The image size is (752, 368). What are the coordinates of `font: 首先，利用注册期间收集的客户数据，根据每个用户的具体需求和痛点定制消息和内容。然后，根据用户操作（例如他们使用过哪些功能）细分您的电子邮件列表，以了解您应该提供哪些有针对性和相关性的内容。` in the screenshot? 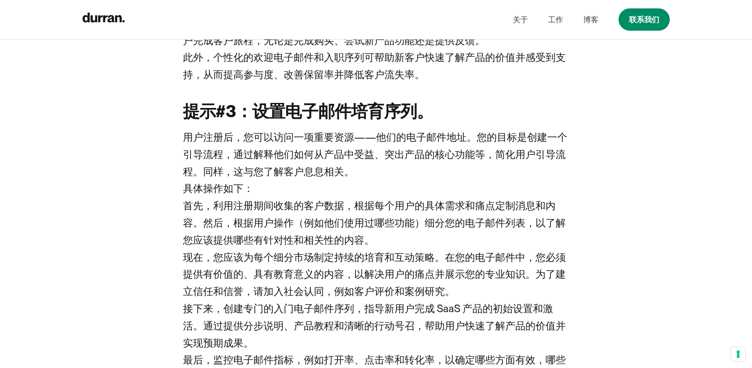 It's located at (375, 223).